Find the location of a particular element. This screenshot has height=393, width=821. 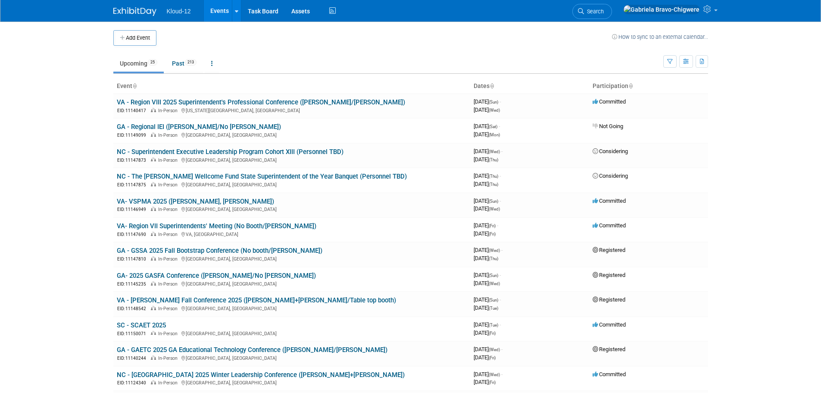

span: EID: 11124340 is located at coordinates (133, 382).